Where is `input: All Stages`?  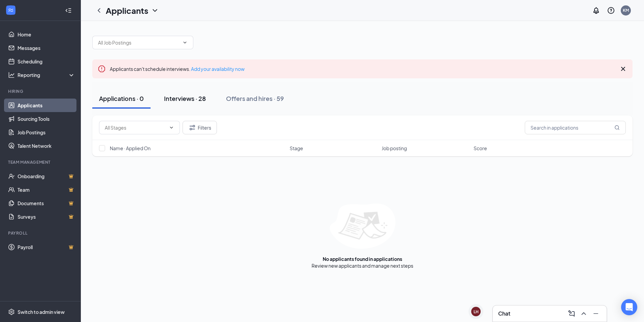 input: All Stages is located at coordinates (135, 127).